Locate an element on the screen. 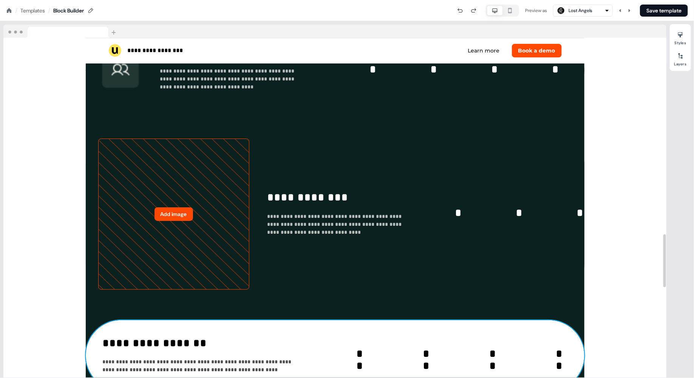 Image resolution: width=694 pixels, height=378 pixels. button: Add image is located at coordinates (174, 214).